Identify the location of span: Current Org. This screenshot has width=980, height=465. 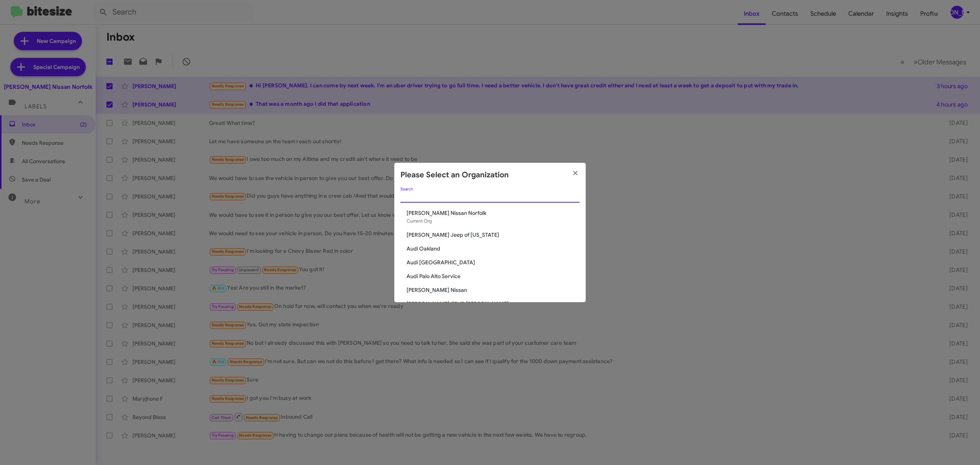
(419, 221).